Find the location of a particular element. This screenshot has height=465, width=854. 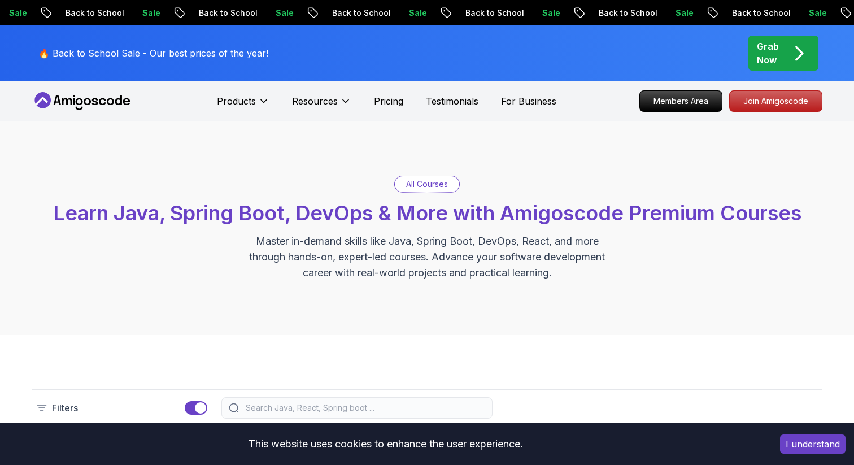

p: Grab Now is located at coordinates (768, 53).